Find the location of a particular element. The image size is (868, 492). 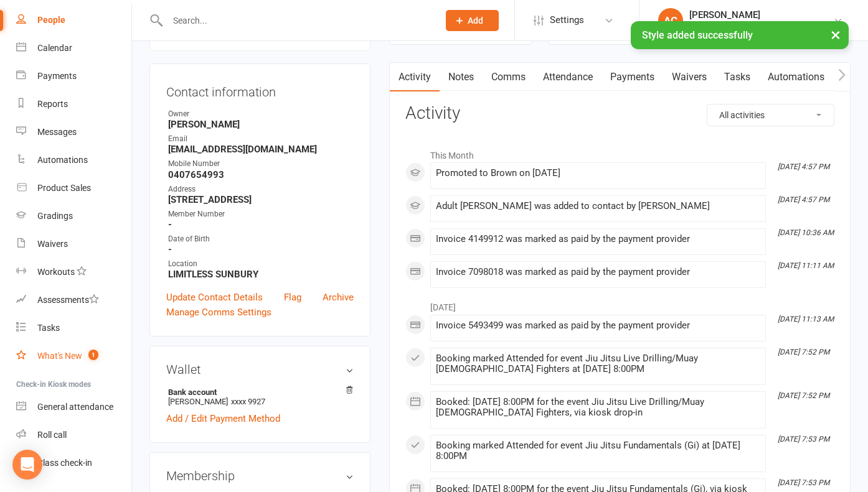

a: General attendance kiosk mode is located at coordinates (73, 407).